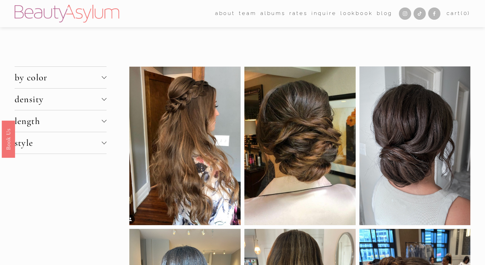 The image size is (485, 265). What do you see at coordinates (58, 121) in the screenshot?
I see `span: length` at bounding box center [58, 121].